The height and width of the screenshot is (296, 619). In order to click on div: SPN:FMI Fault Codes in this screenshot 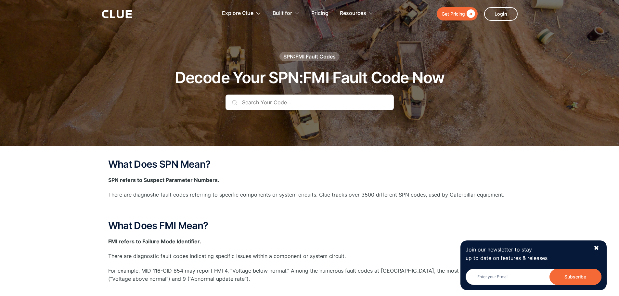, I will do `click(310, 57)`.